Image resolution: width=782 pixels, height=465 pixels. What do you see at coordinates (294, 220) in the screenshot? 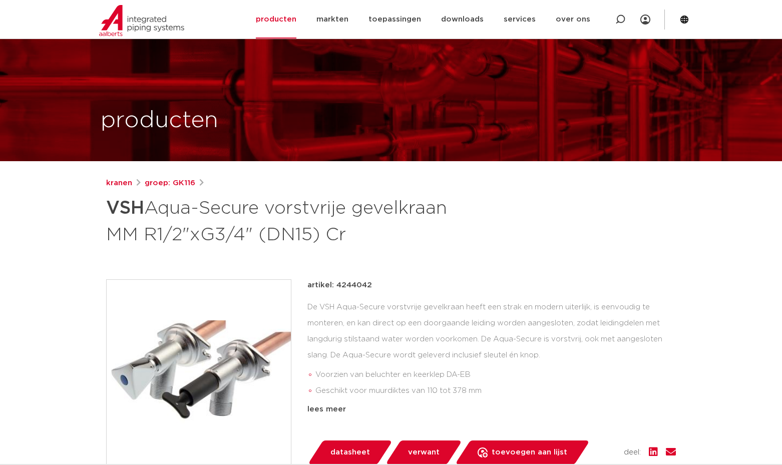
I see `h1: Aqua-Secure vorstvrije gevelkraan MM R1/2"xG3/4" (DN15) Cr` at bounding box center [294, 220].